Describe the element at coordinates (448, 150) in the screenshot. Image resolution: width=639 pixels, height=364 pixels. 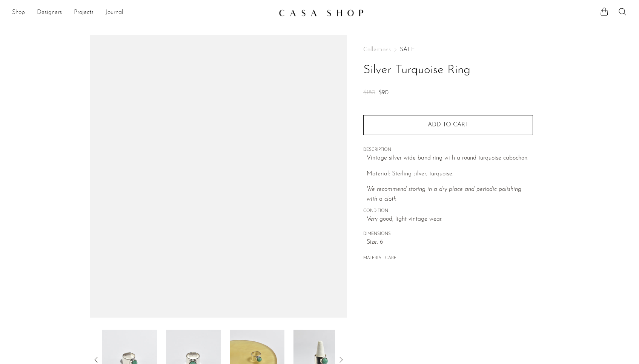
I see `span: DESCRIPTION` at that location.